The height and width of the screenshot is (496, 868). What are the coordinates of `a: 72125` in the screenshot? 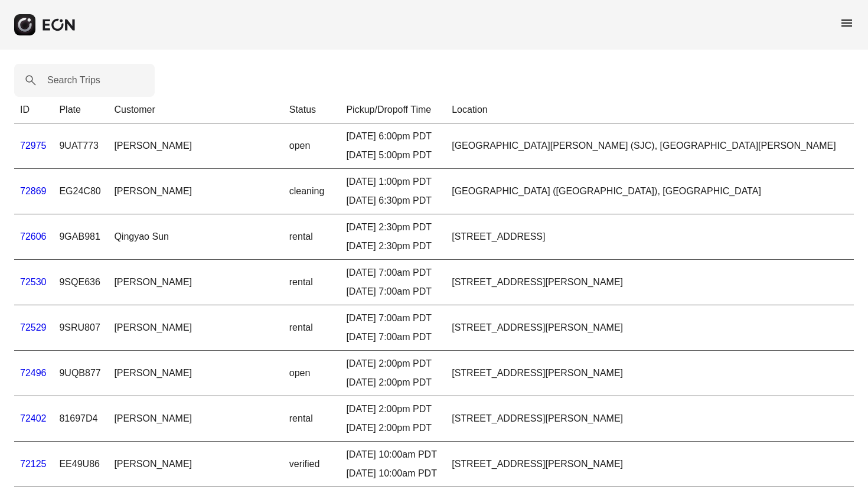 It's located at (33, 464).